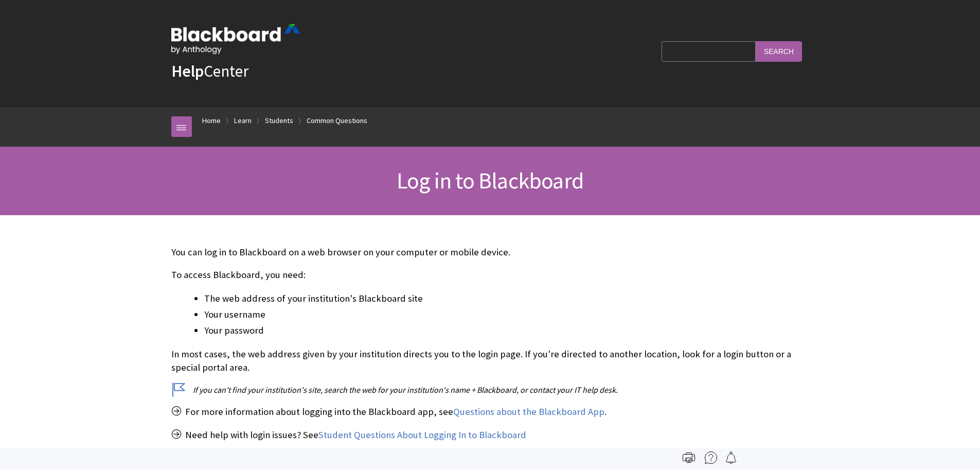 The height and width of the screenshot is (469, 980). What do you see at coordinates (490, 275) in the screenshot?
I see `p: To access Blackboard, you need:` at bounding box center [490, 275].